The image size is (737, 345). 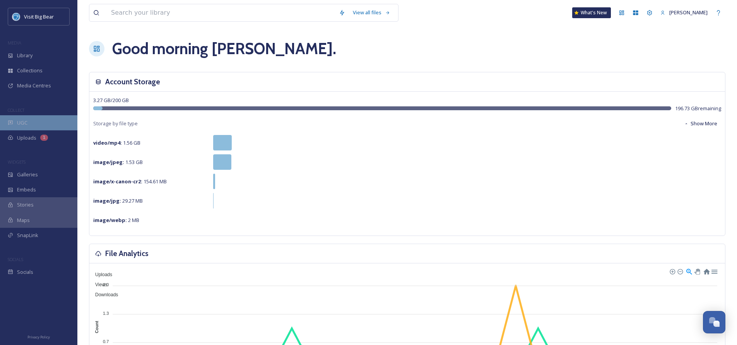 What do you see at coordinates (221, 13) in the screenshot?
I see `input: Search your library` at bounding box center [221, 13].